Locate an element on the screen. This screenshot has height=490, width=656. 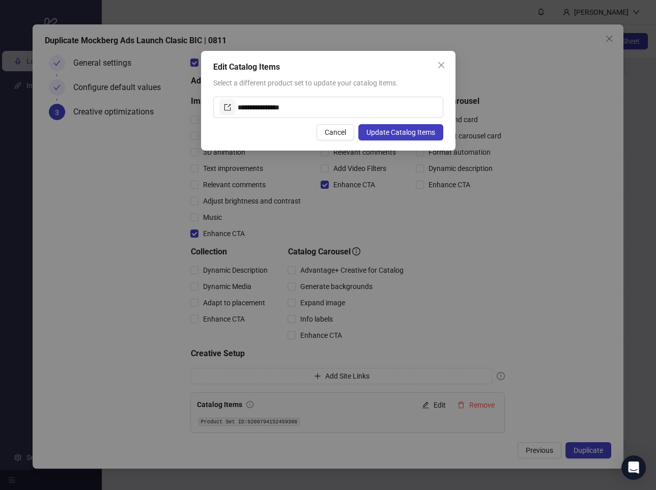
span: Update Catalog Items is located at coordinates (401, 132).